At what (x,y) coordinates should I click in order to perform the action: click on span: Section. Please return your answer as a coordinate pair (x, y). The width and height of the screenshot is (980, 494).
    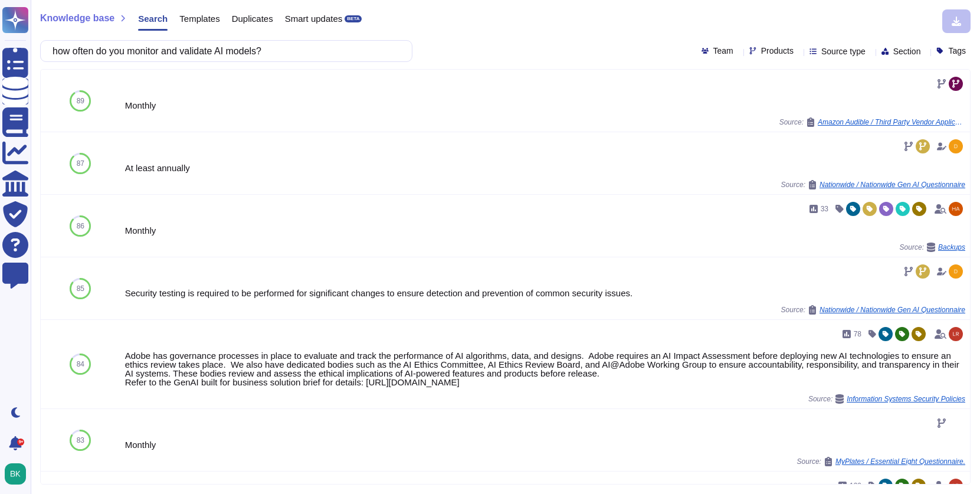
    Looking at the image, I should click on (907, 51).